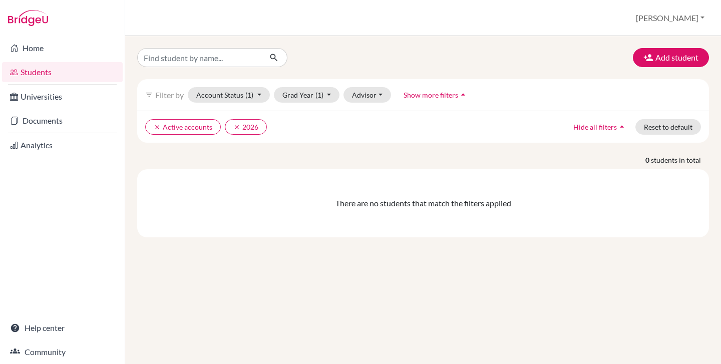 Image resolution: width=721 pixels, height=364 pixels. Describe the element at coordinates (62, 48) in the screenshot. I see `a: Home` at that location.